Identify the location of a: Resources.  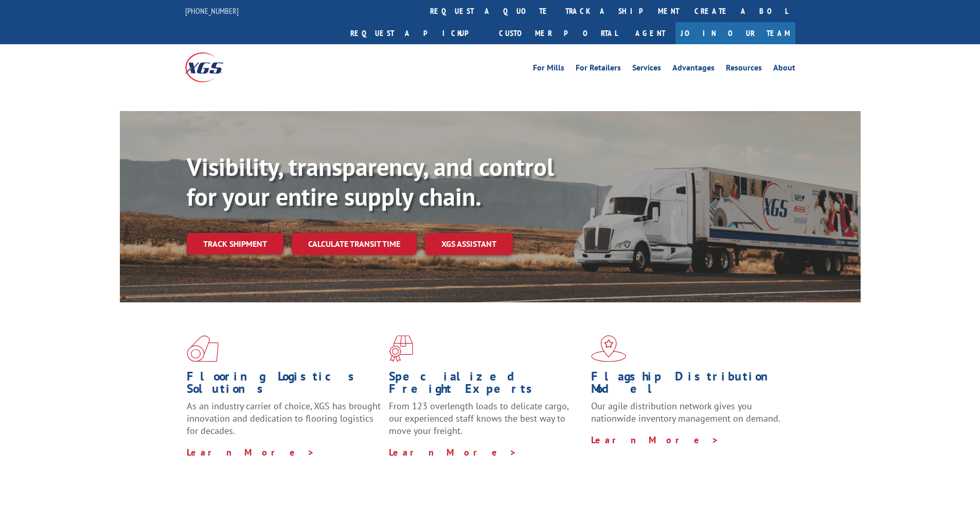
(744, 69).